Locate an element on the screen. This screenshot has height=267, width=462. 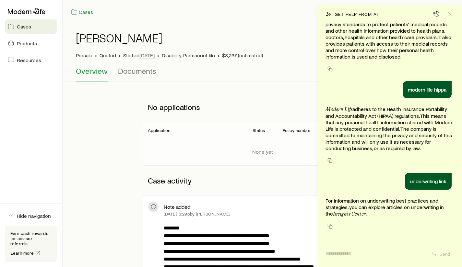
div: Case details tabs is located at coordinates (262, 74).